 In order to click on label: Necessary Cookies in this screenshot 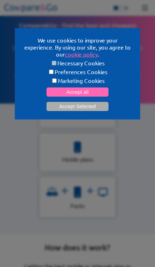, I will do `click(77, 63)`.